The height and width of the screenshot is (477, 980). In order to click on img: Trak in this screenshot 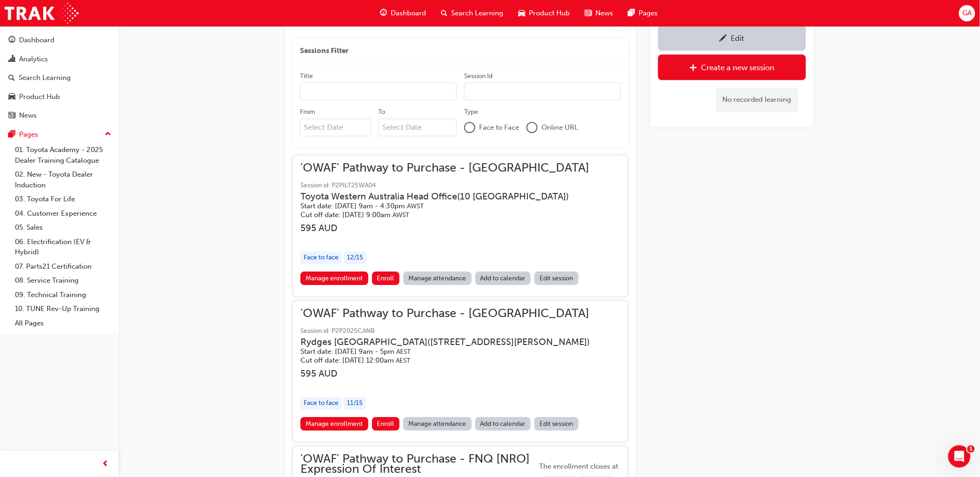, I will do `click(41, 13)`.